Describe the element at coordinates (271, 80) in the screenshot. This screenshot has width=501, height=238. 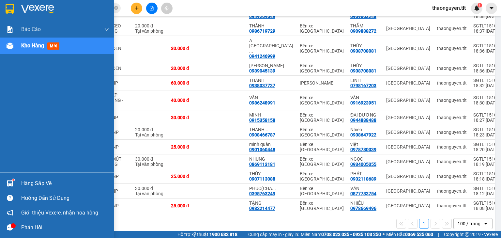
I see `div: THÀNH` at that location.